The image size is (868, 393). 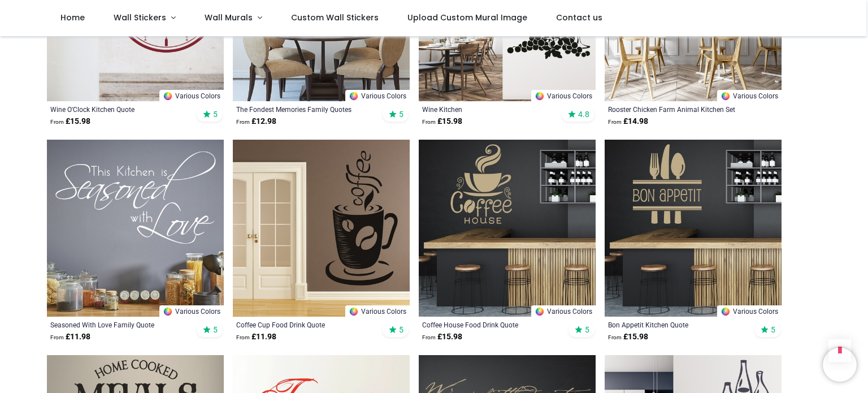 What do you see at coordinates (118, 325) in the screenshot?
I see `div: Seasoned With Love Family Quote` at bounding box center [118, 325].